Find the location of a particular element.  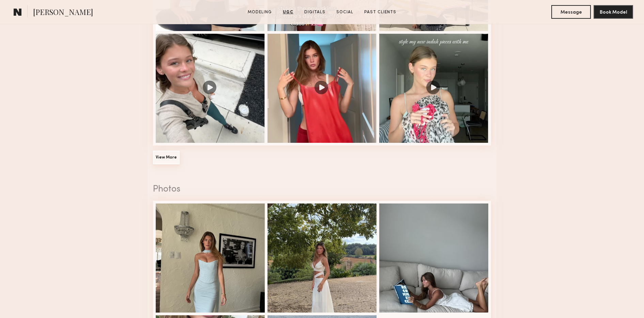

a: Past Clients is located at coordinates (380, 12).